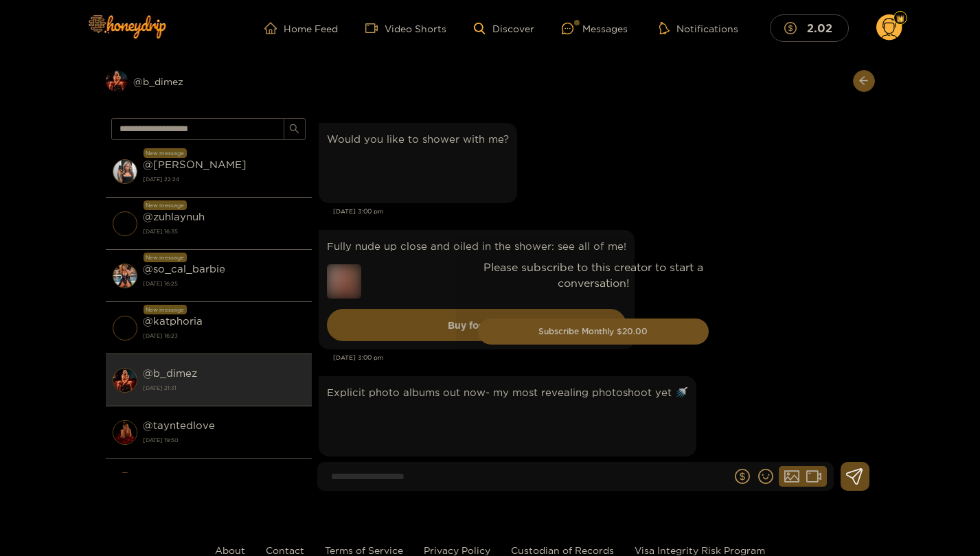 The image size is (980, 556). Describe the element at coordinates (176, 477) in the screenshot. I see `strong: @ mykalaaaa` at that location.